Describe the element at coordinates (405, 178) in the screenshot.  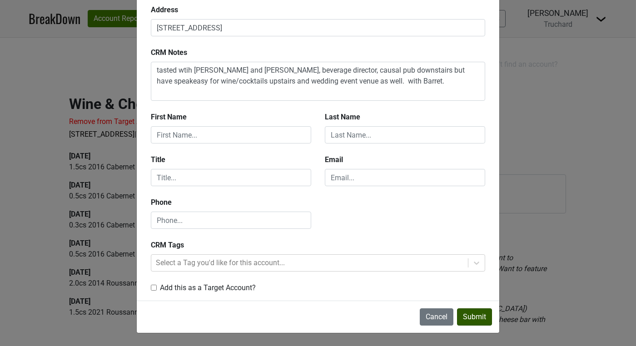
I see `input: Email...` at that location.